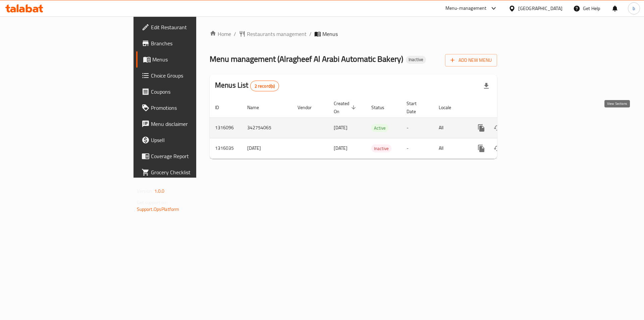 The image size is (644, 320). Describe the element at coordinates (193, 124) in the screenshot. I see `span: Menu disclaimer` at that location.